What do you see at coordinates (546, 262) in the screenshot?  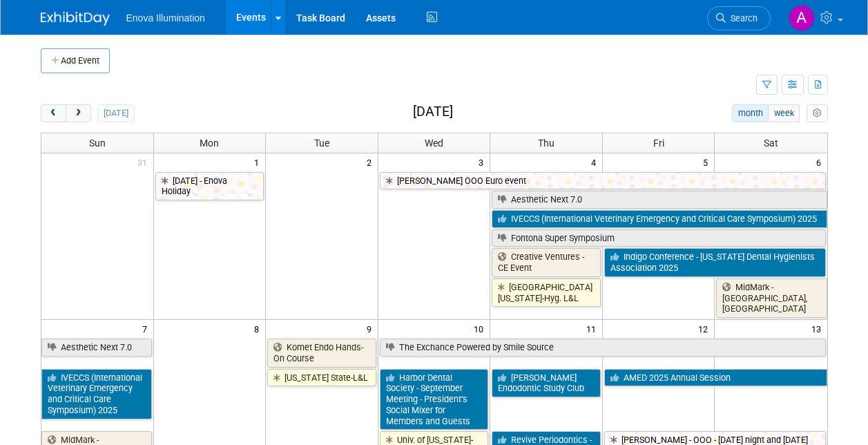 I see `a: Creative Ventures - CE Event` at bounding box center [546, 262].